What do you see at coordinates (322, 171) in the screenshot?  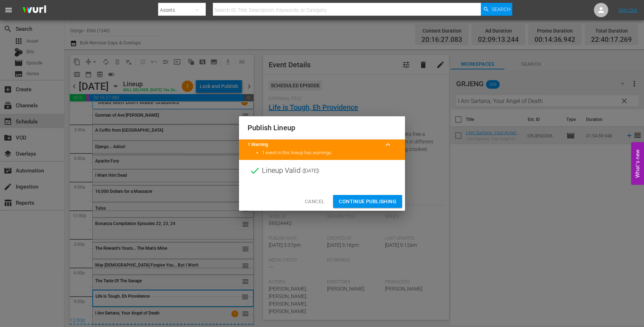 I see `div: Lineup Valid` at bounding box center [322, 171].